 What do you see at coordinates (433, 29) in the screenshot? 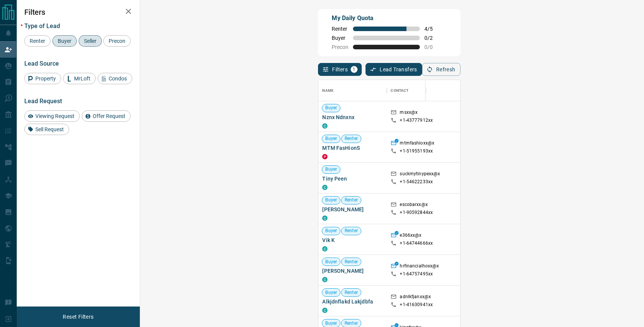
I see `span: 4 / 5` at bounding box center [433, 29].